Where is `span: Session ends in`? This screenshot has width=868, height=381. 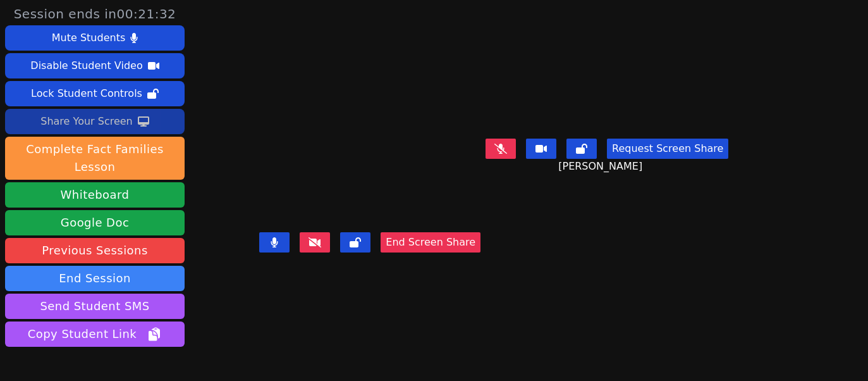
span: Session ends in is located at coordinates (95, 14).